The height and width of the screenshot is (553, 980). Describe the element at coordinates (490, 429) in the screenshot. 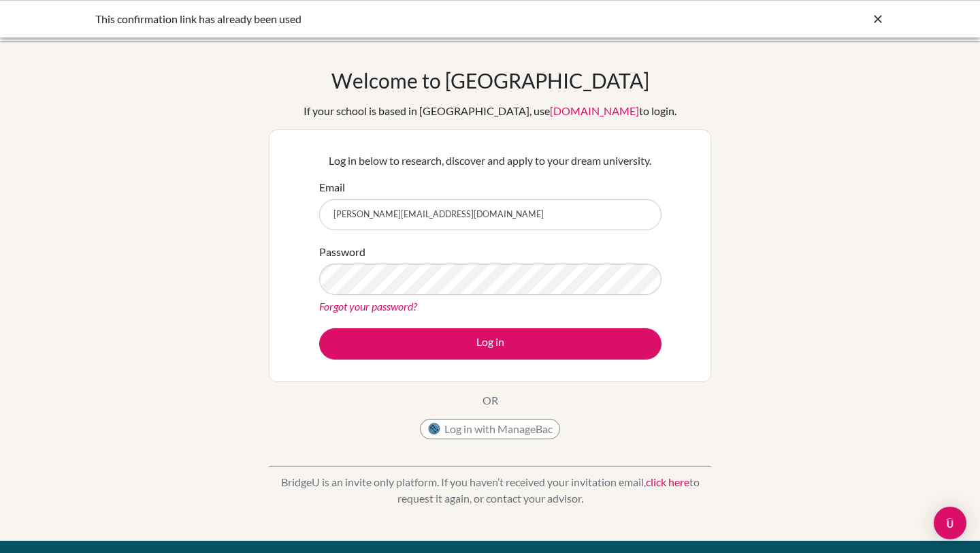

I see `button: Log in with ManageBac` at that location.